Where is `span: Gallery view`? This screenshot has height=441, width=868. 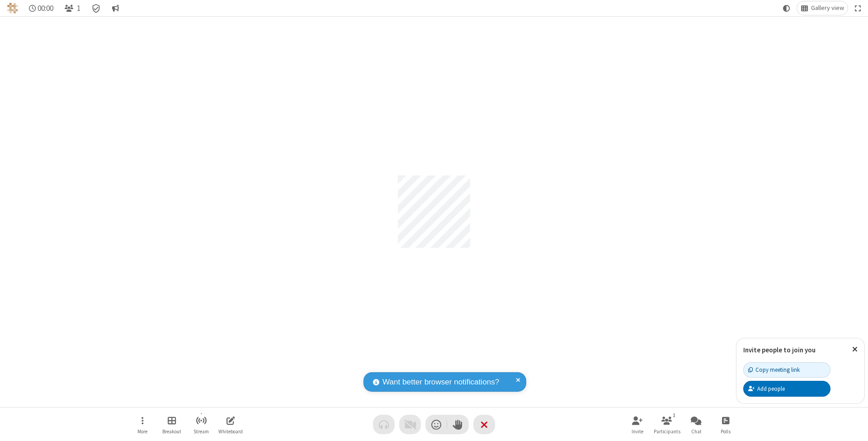
span: Gallery view is located at coordinates (827, 8).